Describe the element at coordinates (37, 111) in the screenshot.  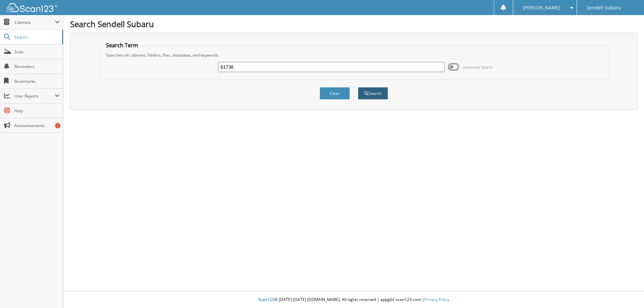
I see `span: Help` at that location.